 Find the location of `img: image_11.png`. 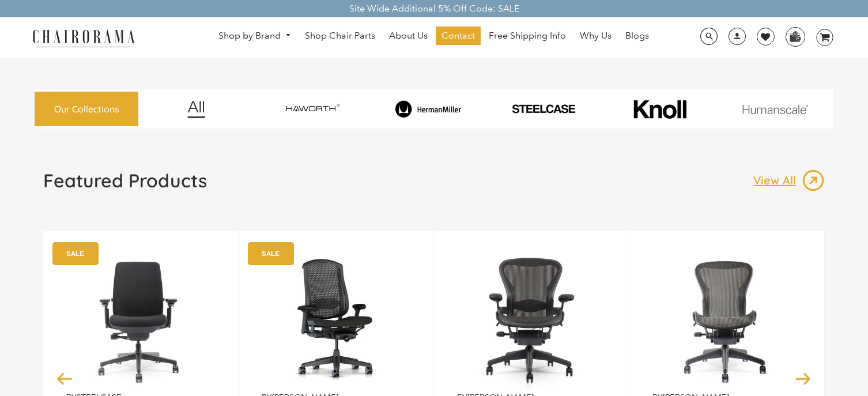

img: image_11.png is located at coordinates (775, 109).